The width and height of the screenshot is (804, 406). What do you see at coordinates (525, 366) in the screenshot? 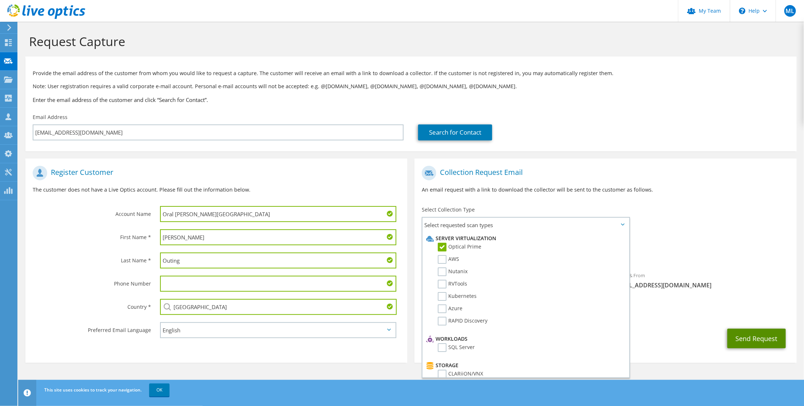
I see `li: Storage` at bounding box center [525, 366].